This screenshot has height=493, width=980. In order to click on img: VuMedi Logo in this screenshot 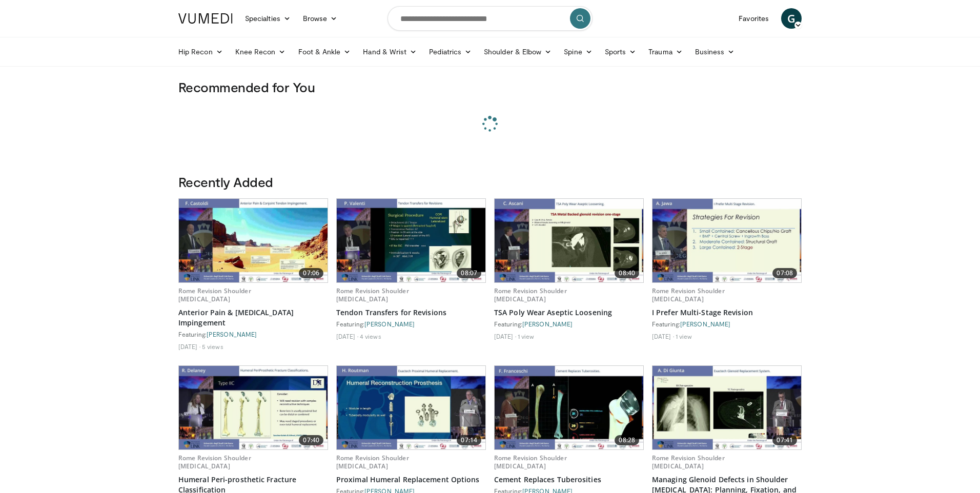, I will do `click(206, 18)`.